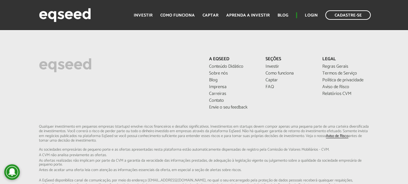  Describe the element at coordinates (311, 15) in the screenshot. I see `a: Login` at that location.